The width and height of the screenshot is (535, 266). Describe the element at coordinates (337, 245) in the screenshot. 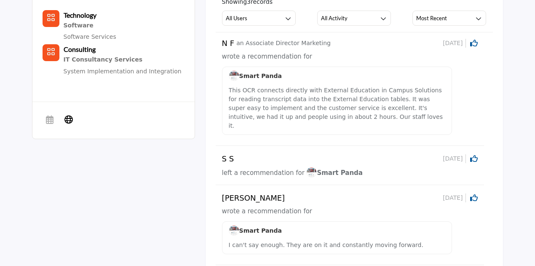

I see `p: I can't say enough. They are on it and constantly moving forward.` at that location.